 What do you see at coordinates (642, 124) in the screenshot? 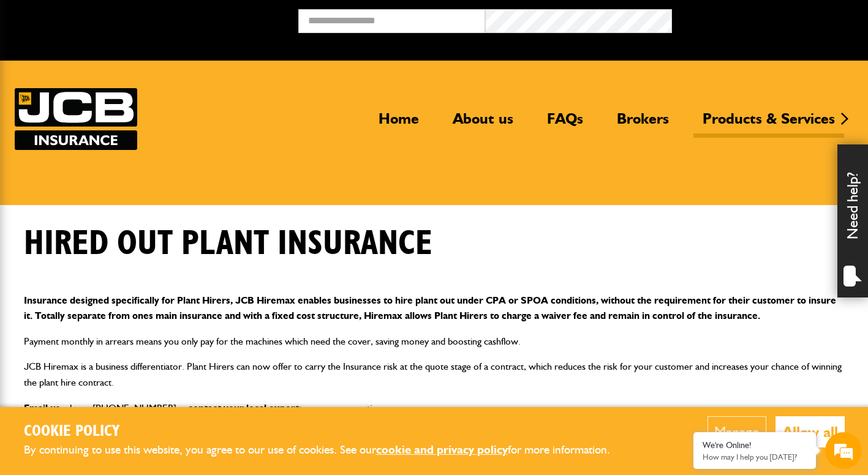
I see `a: Brokers` at bounding box center [642, 124].